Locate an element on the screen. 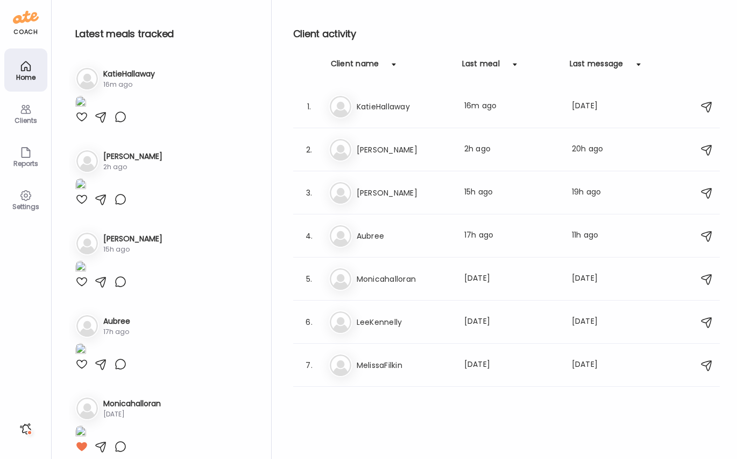  div: Last meal is located at coordinates (481, 67).